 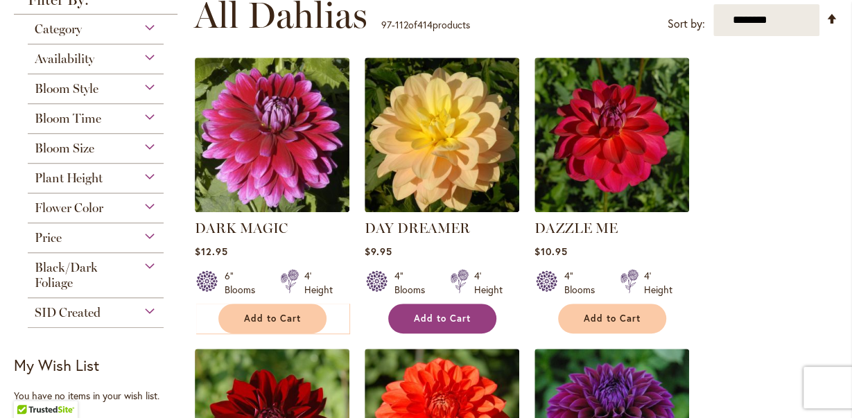 What do you see at coordinates (66, 275) in the screenshot?
I see `span: Black/Dark Foliage` at bounding box center [66, 275].